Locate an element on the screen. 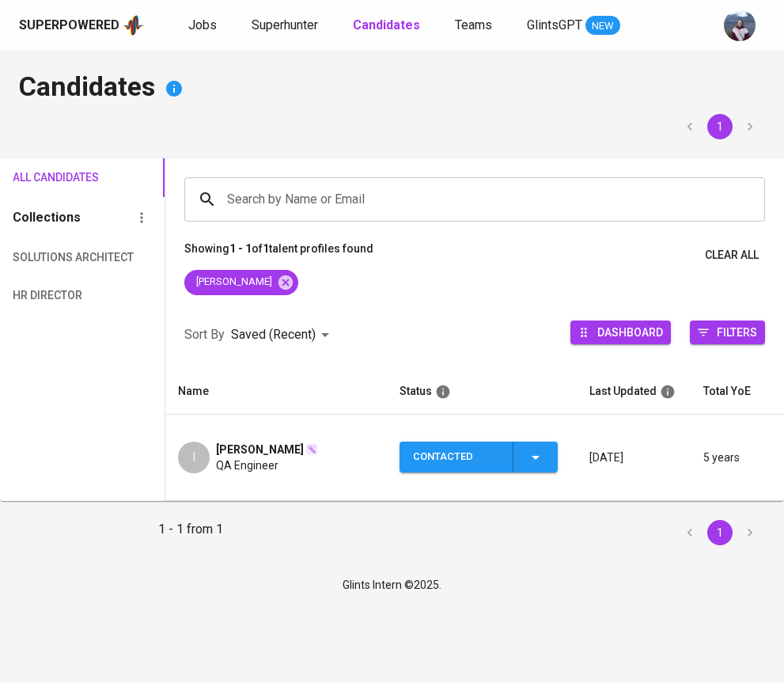  span: Jobs is located at coordinates (202, 25).